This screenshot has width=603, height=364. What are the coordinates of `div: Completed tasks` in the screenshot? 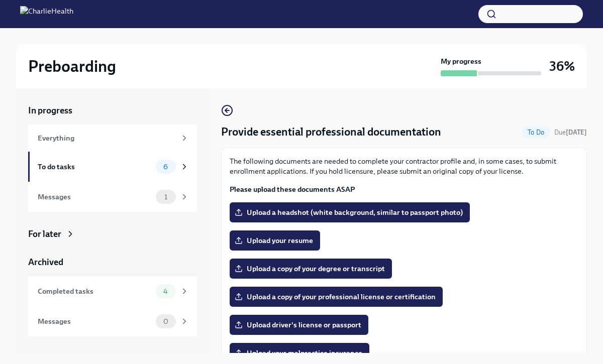 It's located at (94, 291).